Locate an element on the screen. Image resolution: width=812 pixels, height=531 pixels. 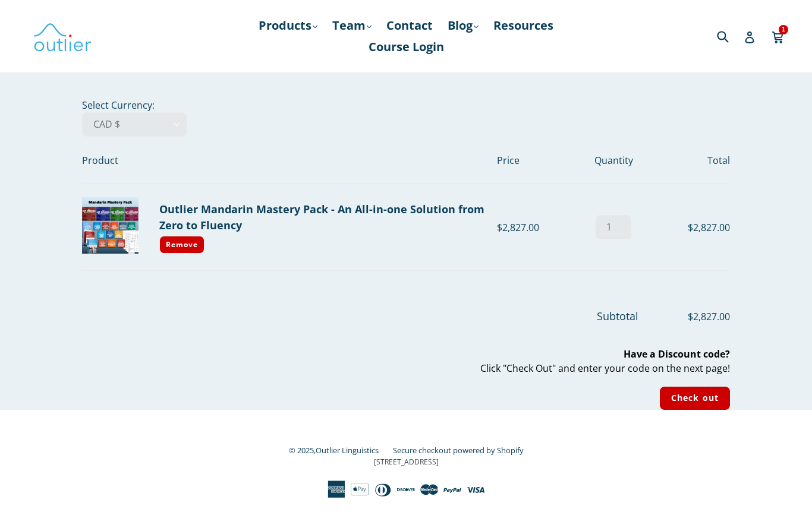
a: Resources is located at coordinates (523, 25).